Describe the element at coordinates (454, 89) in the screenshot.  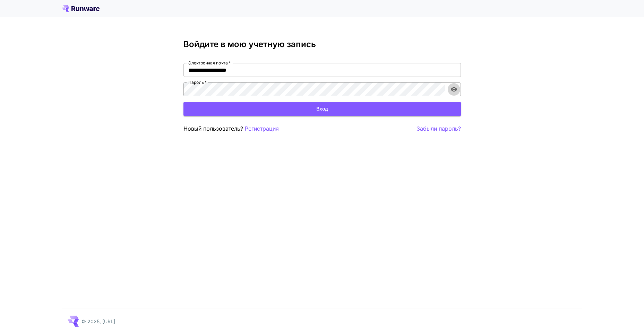
I see `button: переключить видимость пароля` at that location.